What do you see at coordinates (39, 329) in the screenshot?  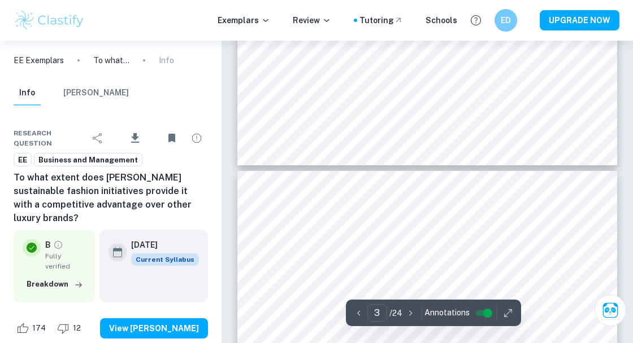 I see `span: 174` at bounding box center [39, 329].